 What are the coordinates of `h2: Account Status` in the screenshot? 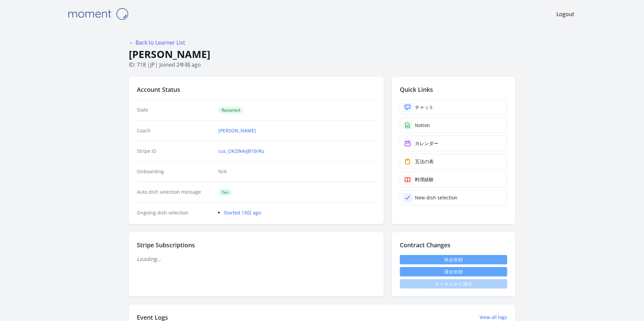 It's located at (256, 89).